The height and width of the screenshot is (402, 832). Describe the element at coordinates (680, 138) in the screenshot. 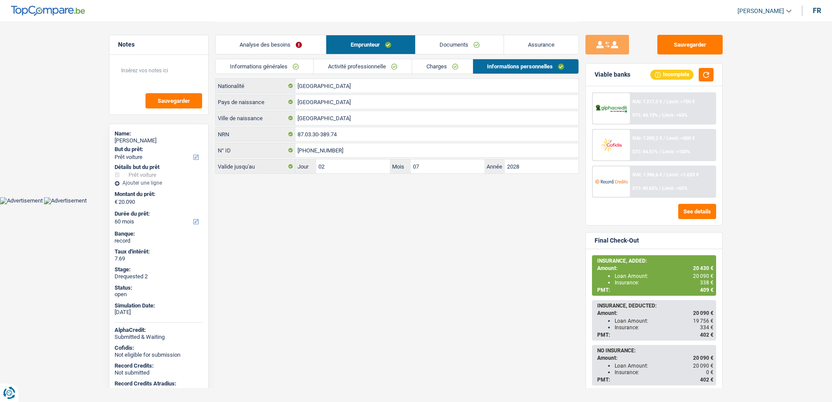

I see `span: Limit: >800 €` at that location.